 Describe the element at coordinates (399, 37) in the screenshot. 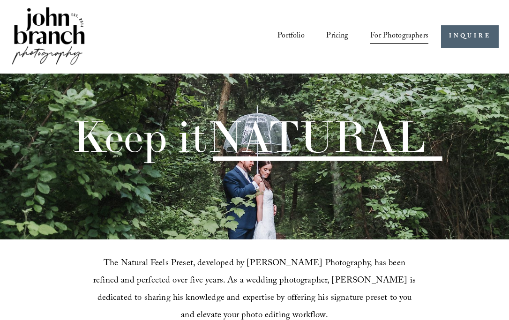

I see `a: folder dropdown` at that location.